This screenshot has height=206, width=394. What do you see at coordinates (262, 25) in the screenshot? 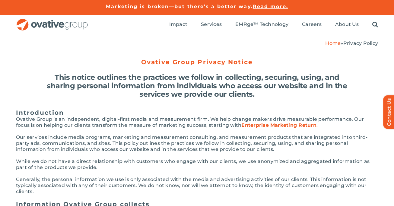
I see `a: EMRge™ Technology` at bounding box center [262, 25].